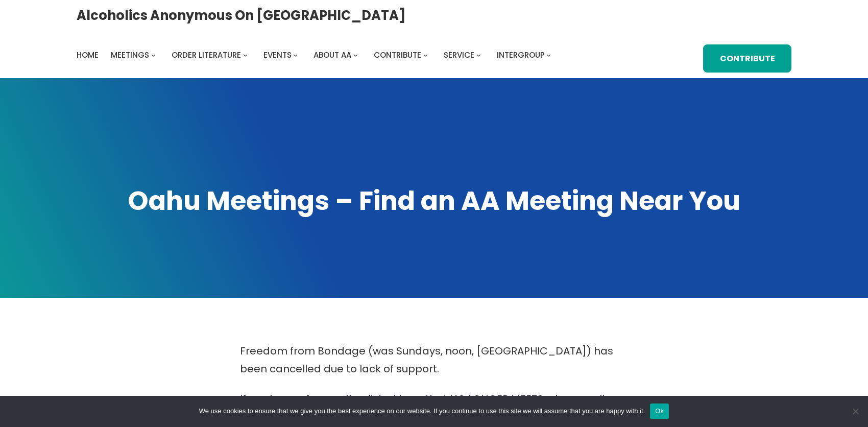 The height and width of the screenshot is (427, 868). Describe the element at coordinates (245, 54) in the screenshot. I see `button: Order Literature submenu` at that location.